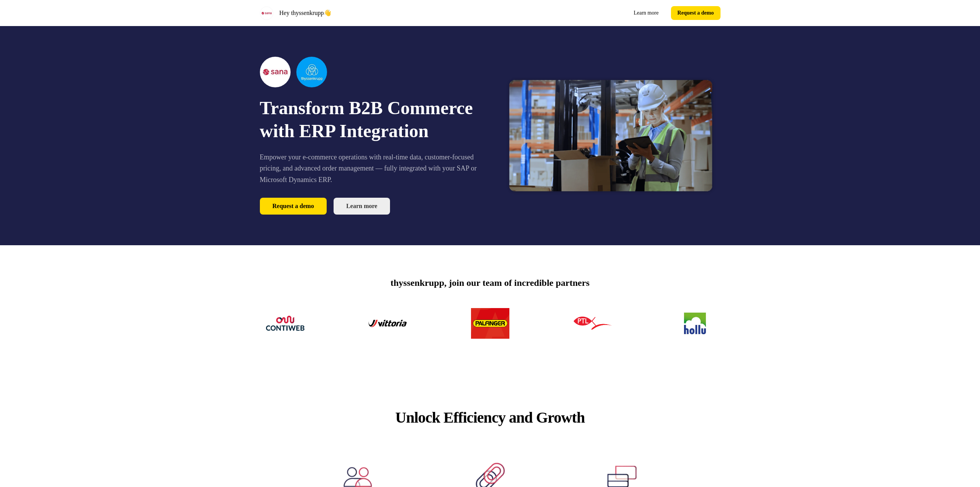  I want to click on p: thyssenkrupp, join our team of incredible partners, so click(490, 283).